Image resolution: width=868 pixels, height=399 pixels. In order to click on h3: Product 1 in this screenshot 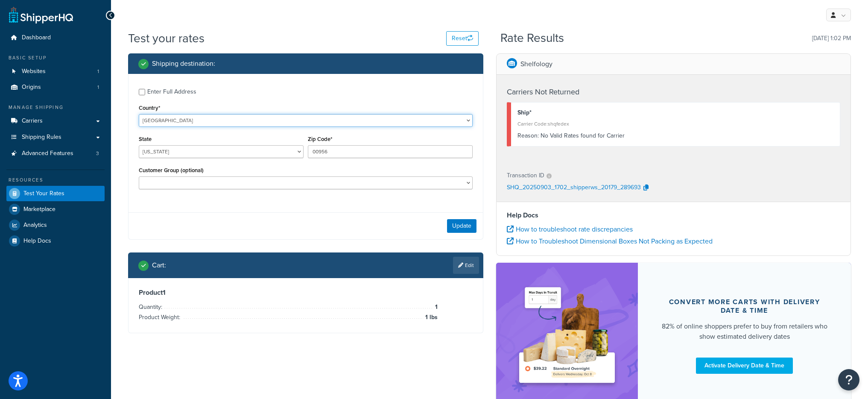, I will do `click(305, 292)`.